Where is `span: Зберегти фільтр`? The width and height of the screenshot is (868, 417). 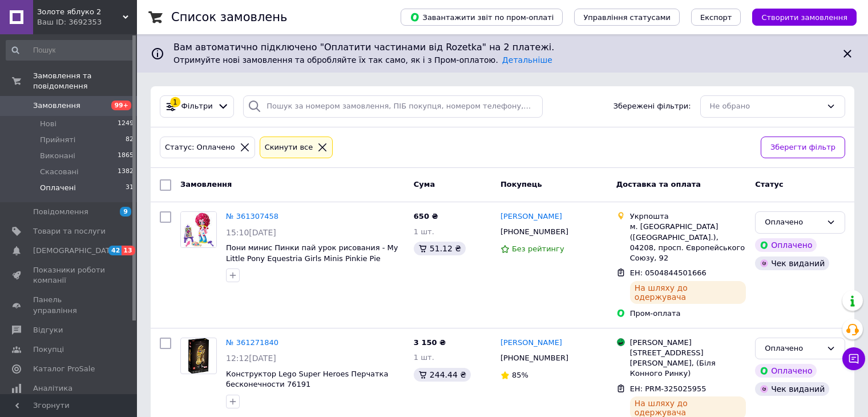
span: Зберегти фільтр is located at coordinates (804, 147).